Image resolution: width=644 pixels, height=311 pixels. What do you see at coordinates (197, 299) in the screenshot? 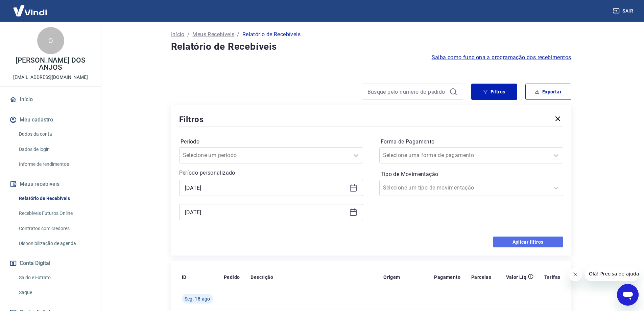
I see `span: Seg, 18 ago` at bounding box center [197, 299].